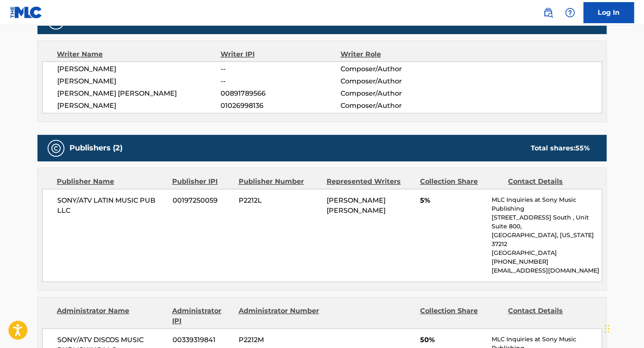 This screenshot has width=644, height=348. I want to click on div: Publisher IPI, so click(202, 181).